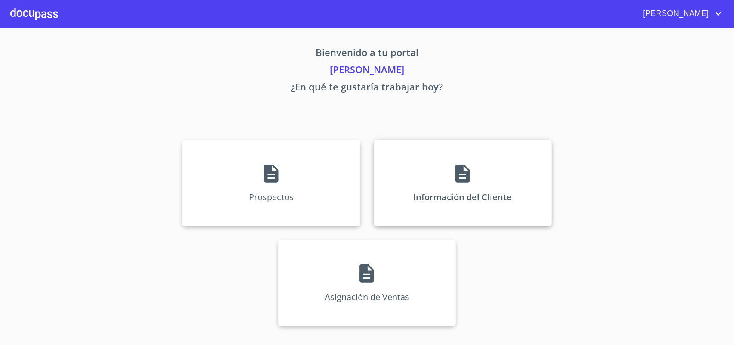  I want to click on p: ¿En qué te gustaría trabajar hoy?, so click(367, 88).